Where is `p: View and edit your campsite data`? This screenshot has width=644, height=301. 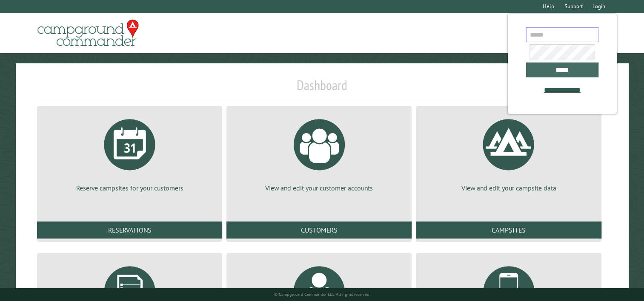 p: View and edit your campsite data is located at coordinates (508, 188).